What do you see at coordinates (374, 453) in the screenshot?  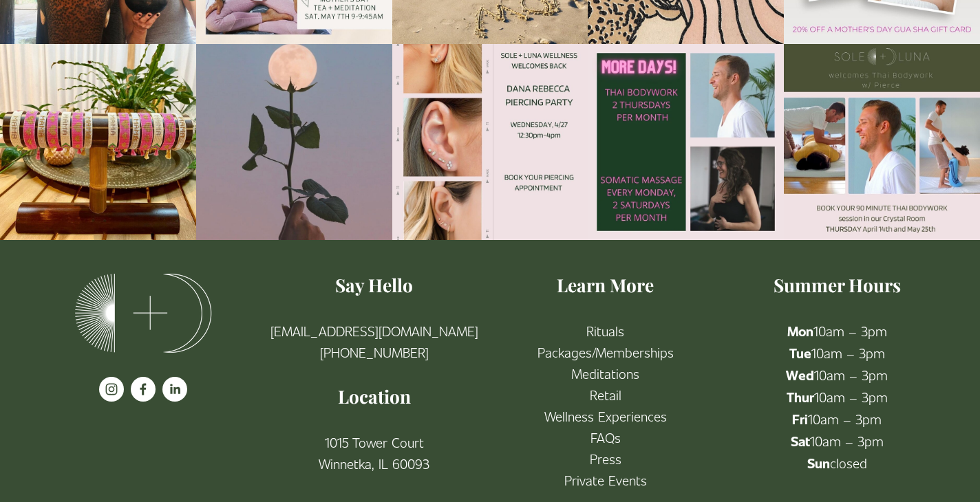 I see `a: 1015 Tower CourtWinnetka, IL 60093` at bounding box center [374, 453].